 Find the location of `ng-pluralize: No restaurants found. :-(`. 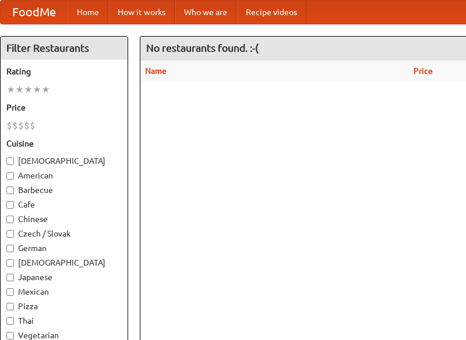

ng-pluralize: No restaurants found. :-( is located at coordinates (202, 48).